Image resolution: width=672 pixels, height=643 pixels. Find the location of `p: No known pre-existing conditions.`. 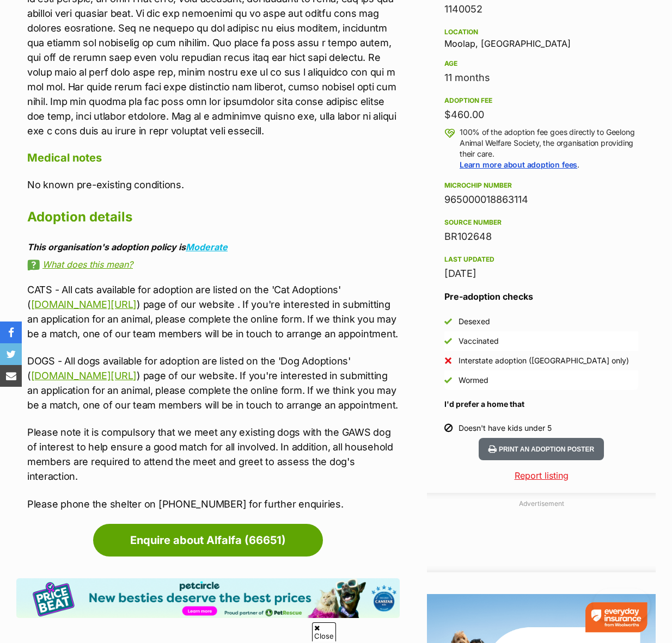

p: No known pre-existing conditions. is located at coordinates (214, 185).